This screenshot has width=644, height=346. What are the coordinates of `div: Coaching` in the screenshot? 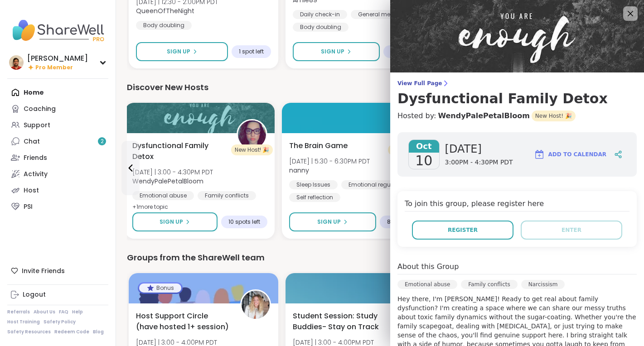 It's located at (40, 110).